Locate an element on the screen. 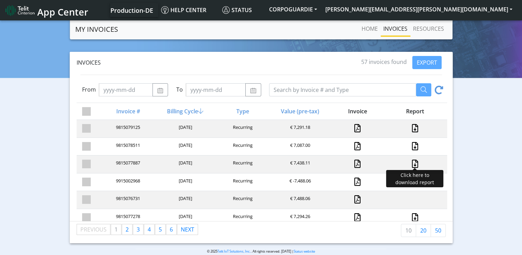  a: 20 is located at coordinates (423, 230).